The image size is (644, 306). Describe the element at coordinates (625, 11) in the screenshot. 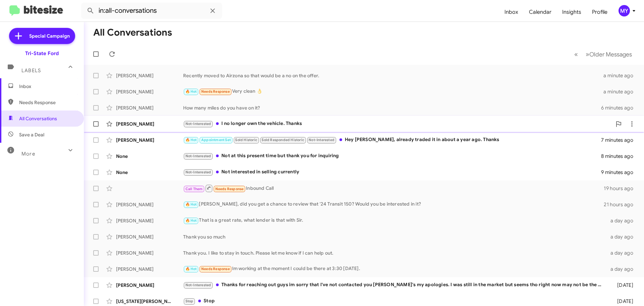

I see `button: MY` at that location.